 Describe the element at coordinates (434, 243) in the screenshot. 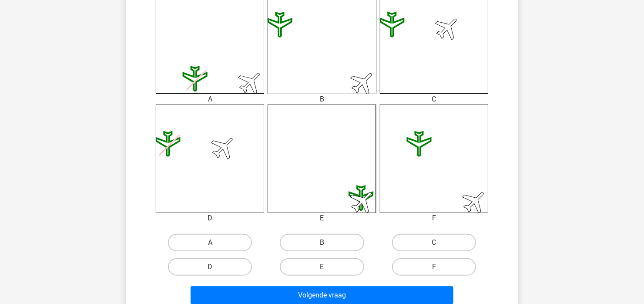

I see `label: C` at that location.